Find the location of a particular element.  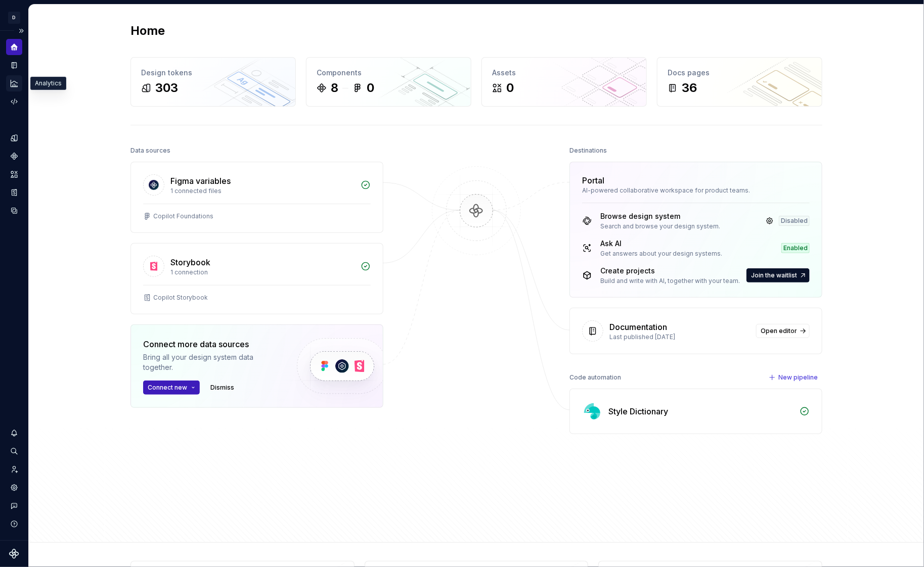

button: Notifications is located at coordinates (14, 433).